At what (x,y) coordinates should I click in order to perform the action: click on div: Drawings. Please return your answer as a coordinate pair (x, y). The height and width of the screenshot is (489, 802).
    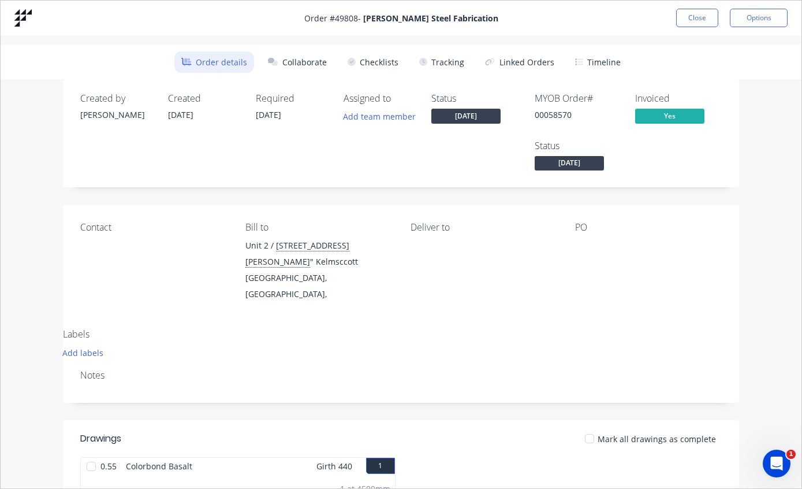
    Looking at the image, I should click on (101, 438).